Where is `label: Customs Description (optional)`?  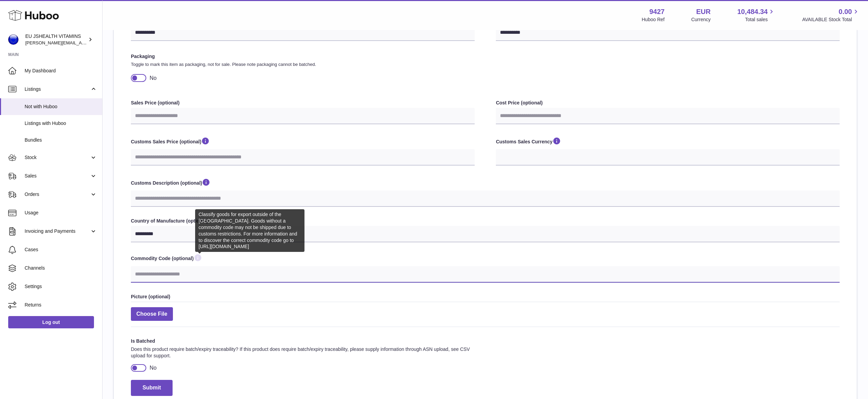
label: Customs Description (optional) is located at coordinates (485, 183).